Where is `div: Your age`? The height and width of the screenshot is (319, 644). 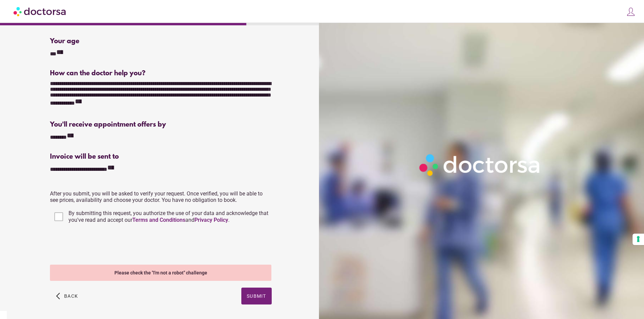
div: Your age is located at coordinates (105, 41).